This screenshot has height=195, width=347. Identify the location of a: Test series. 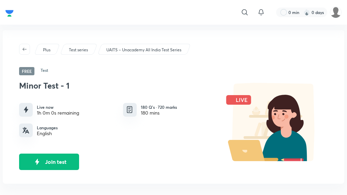
(79, 50).